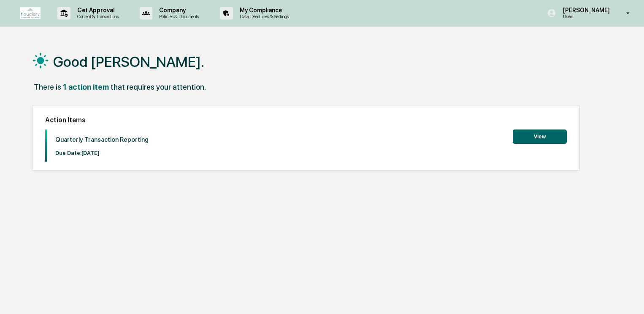 Image resolution: width=644 pixels, height=314 pixels. What do you see at coordinates (158, 87) in the screenshot?
I see `div: that requires your attention.` at bounding box center [158, 87].